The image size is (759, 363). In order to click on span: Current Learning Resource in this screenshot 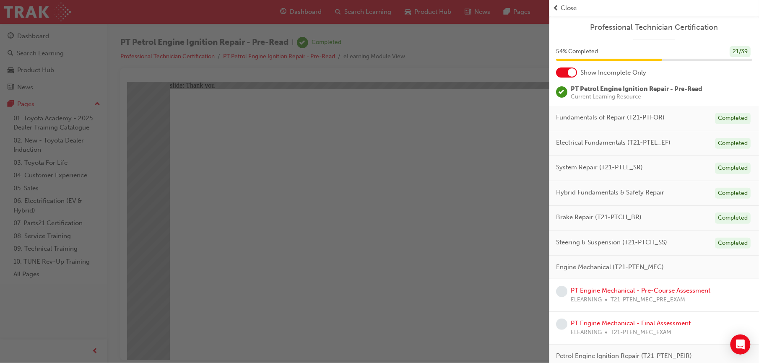, I will do `click(637, 97)`.